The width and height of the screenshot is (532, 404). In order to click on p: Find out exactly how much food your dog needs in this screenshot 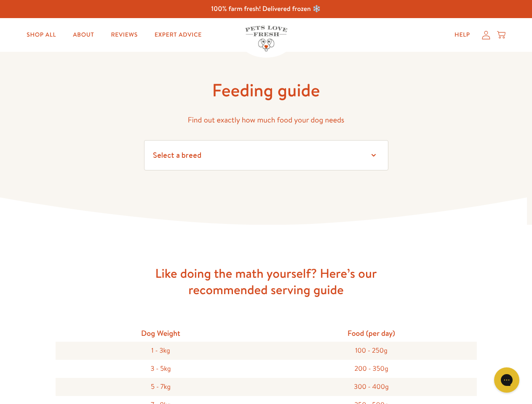, I will do `click(266, 120)`.